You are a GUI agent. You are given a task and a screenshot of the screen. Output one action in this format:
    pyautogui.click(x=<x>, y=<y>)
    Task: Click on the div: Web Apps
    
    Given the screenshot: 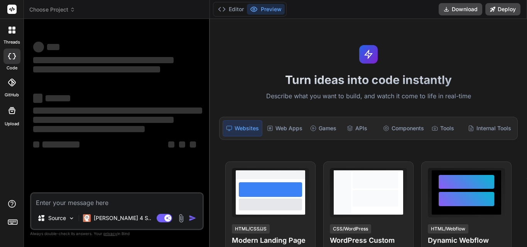 What is the action you would take?
    pyautogui.click(x=285, y=129)
    